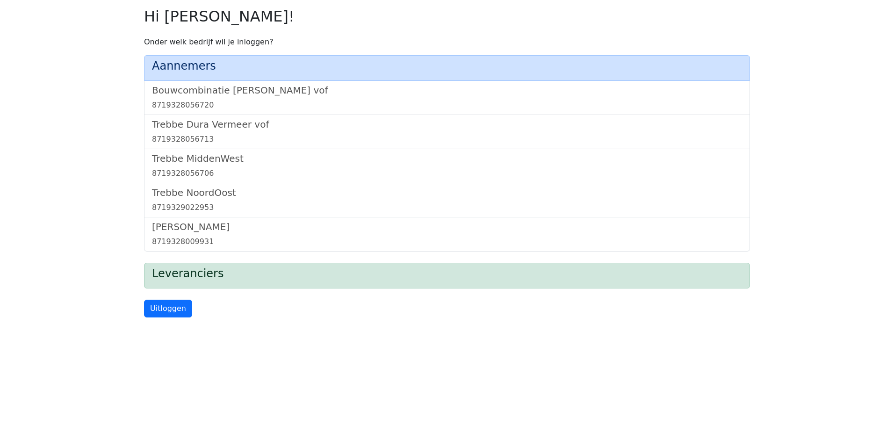  Describe the element at coordinates (447, 166) in the screenshot. I see `a: Trebbe MiddenWest8719328056706` at that location.